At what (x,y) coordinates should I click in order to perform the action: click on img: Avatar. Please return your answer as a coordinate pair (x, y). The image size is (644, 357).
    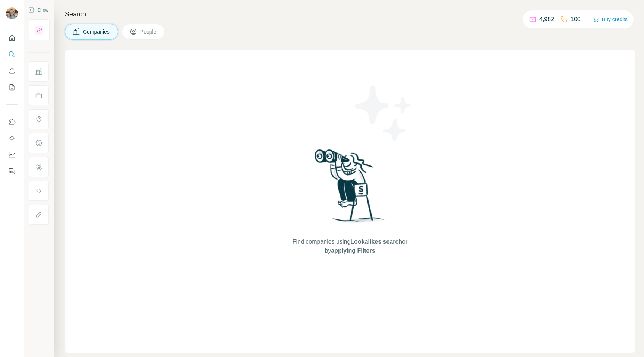
    Looking at the image, I should click on (12, 13).